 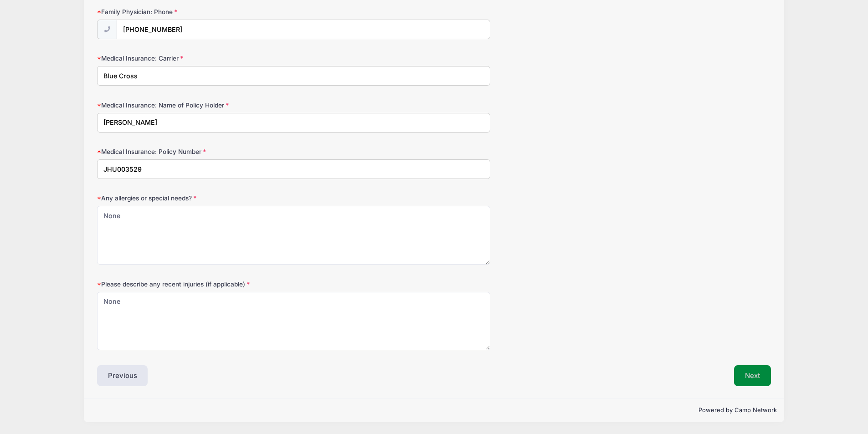 I want to click on button: Previous, so click(x=122, y=376).